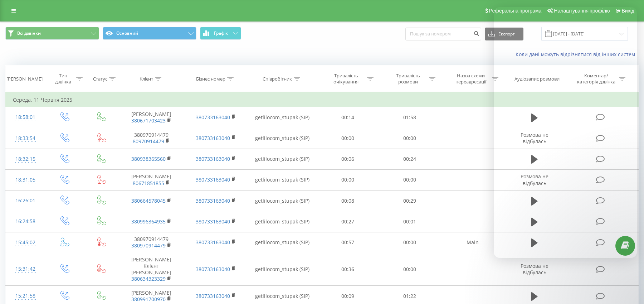  I want to click on a: 80671851855, so click(148, 183).